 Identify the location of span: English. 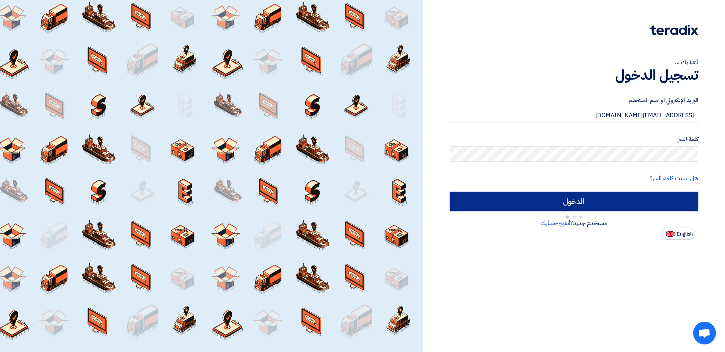
(685, 234).